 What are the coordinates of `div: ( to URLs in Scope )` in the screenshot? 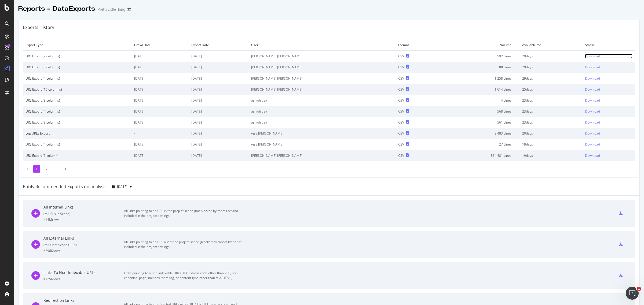 It's located at (84, 214).